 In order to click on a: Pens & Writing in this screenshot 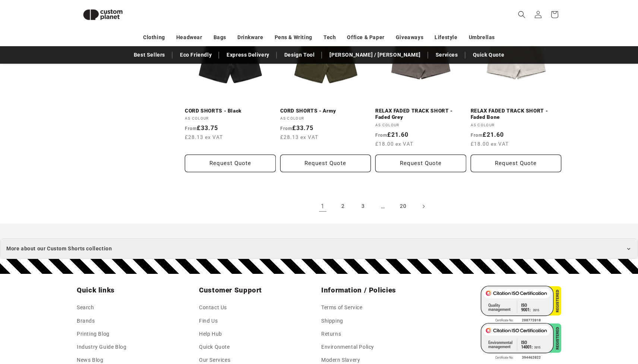, I will do `click(293, 37)`.